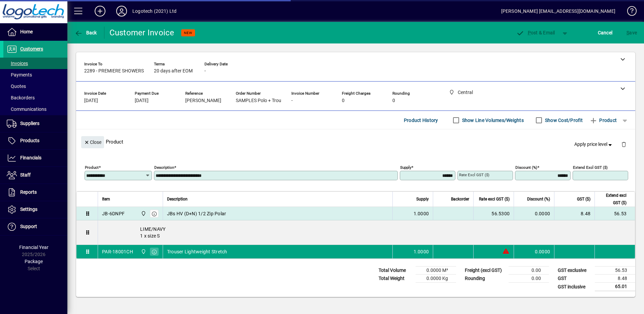  Describe the element at coordinates (492, 121) in the screenshot. I see `label: Show Line Volumes/Weights` at that location.